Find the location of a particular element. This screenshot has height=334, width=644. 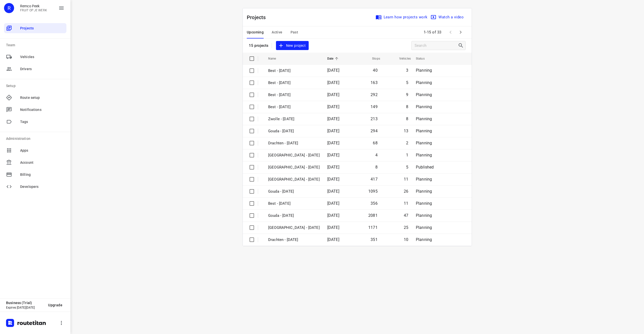

span: 4 is located at coordinates (376, 155).